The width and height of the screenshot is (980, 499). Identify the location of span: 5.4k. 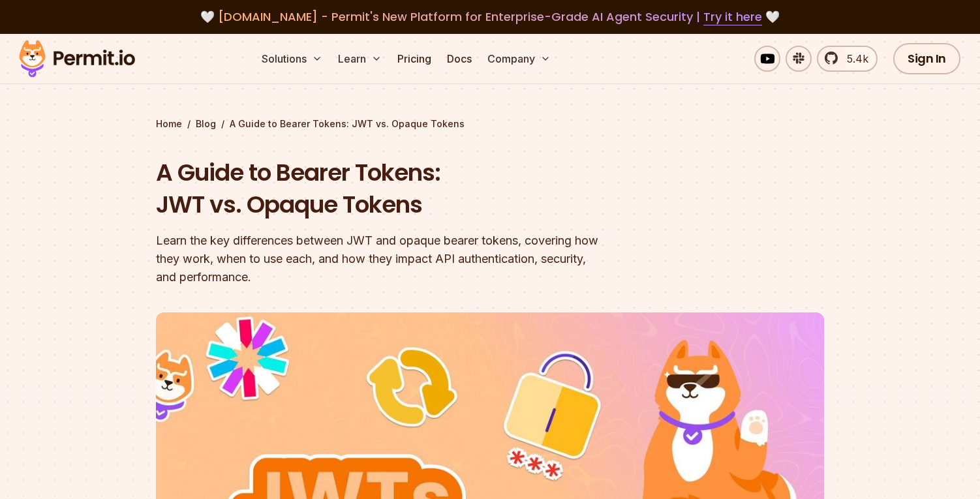
(853, 58).